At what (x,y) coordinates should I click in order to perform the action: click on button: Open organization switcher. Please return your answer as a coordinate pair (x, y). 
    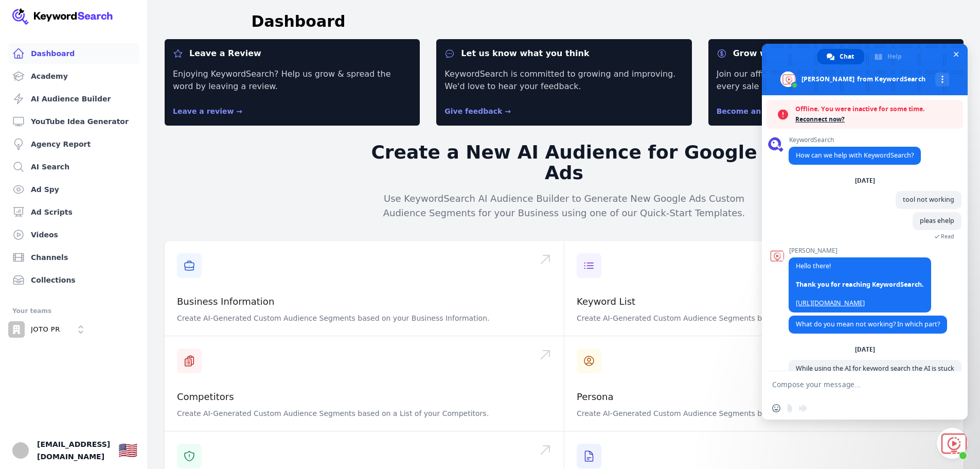
    Looking at the image, I should click on (48, 329).